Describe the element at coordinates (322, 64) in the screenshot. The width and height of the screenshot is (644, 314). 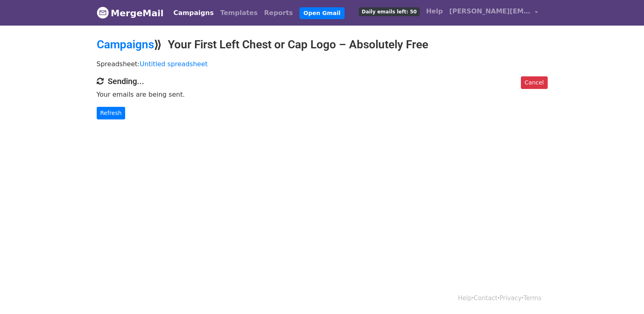
I see `p: Spreadsheet:` at that location.